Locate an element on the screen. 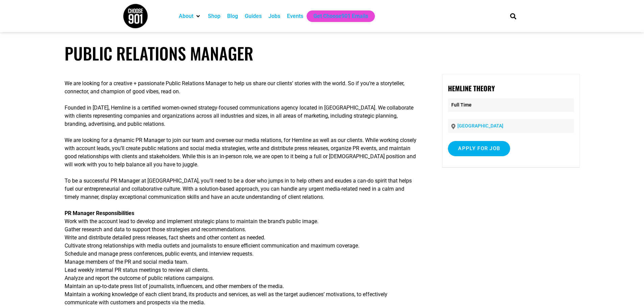  div: Get Choose901 Emails is located at coordinates (341, 16).